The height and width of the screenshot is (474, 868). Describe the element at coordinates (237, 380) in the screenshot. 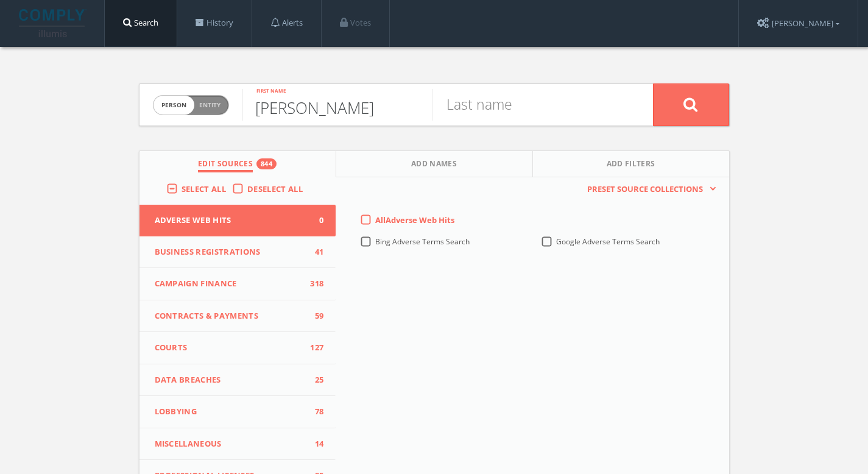

I see `button: Data Breaches25` at that location.